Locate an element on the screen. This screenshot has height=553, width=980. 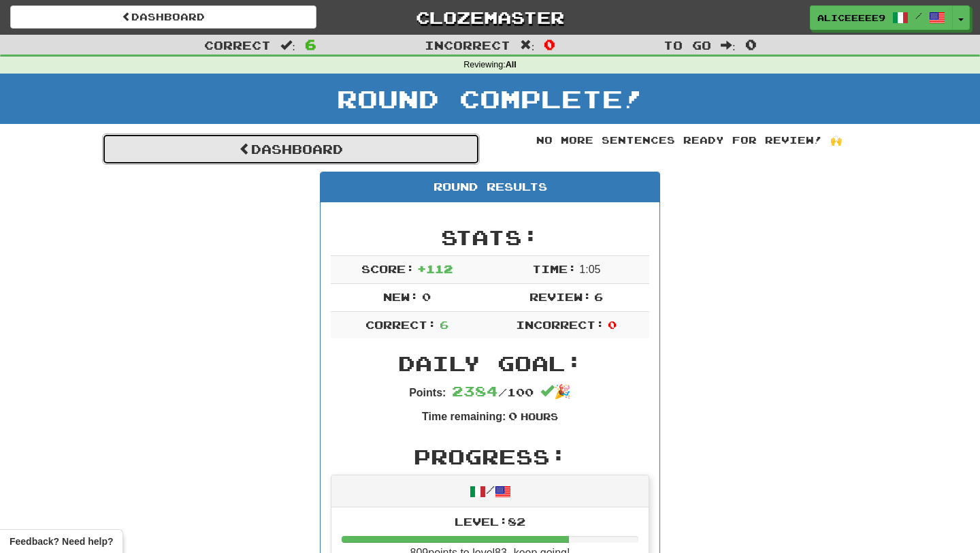
span: + 112 is located at coordinates (435, 268).